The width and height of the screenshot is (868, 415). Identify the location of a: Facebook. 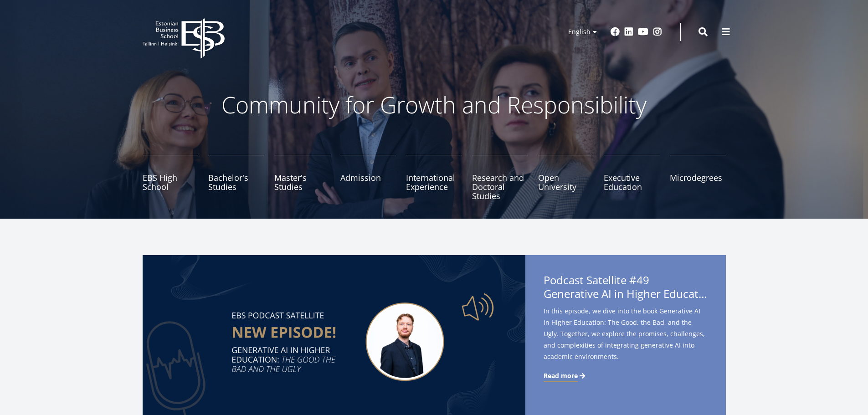
(615, 32).